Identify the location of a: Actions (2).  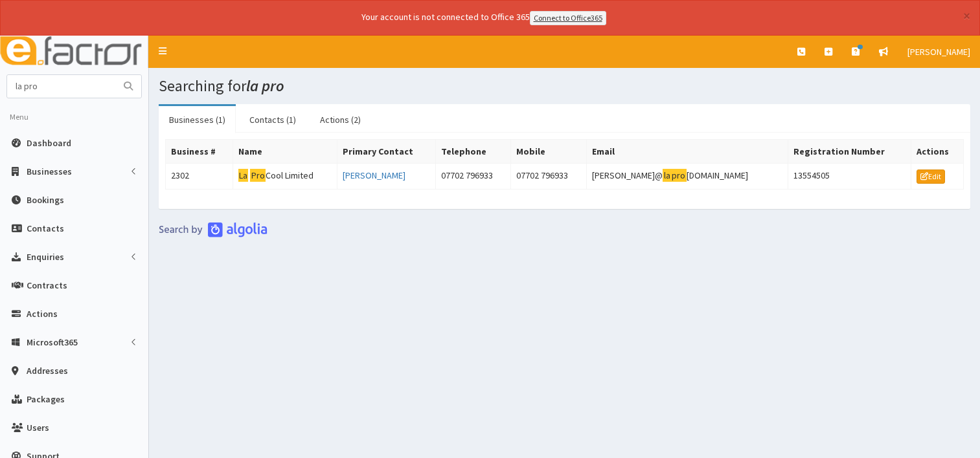
(340, 120).